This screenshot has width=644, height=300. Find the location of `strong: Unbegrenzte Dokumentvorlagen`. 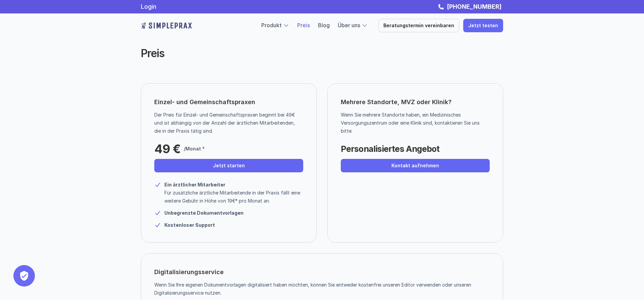

strong: Unbegrenzte Dokumentvorlagen is located at coordinates (204, 213).